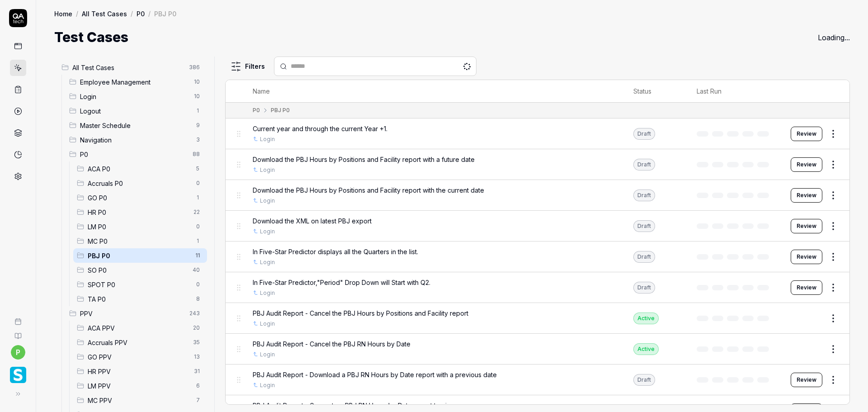 The width and height of the screenshot is (868, 412). I want to click on span: TA P0, so click(139, 299).